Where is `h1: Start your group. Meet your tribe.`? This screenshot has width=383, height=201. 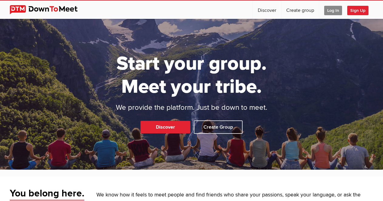
h1: Start your group. Meet your tribe. is located at coordinates (192, 75).